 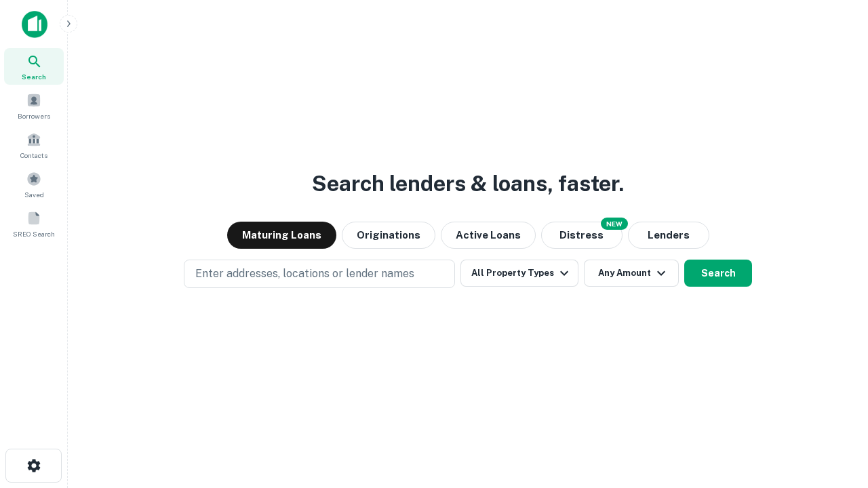 What do you see at coordinates (834, 412) in the screenshot?
I see `div: Chat Widget` at bounding box center [834, 412].